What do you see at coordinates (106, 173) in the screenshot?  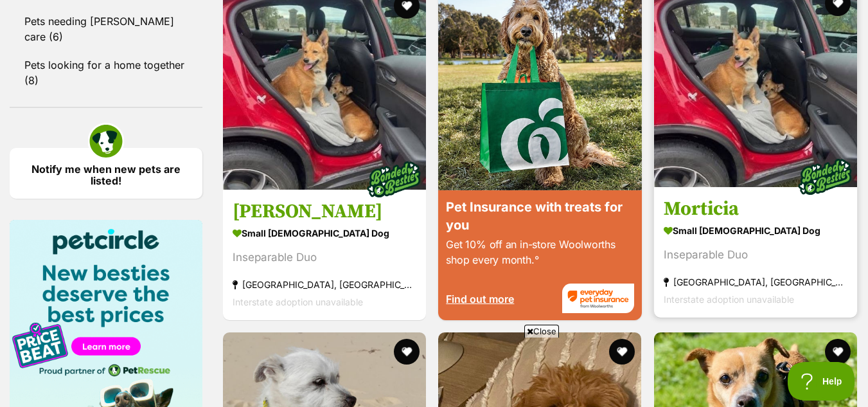 I see `a: Notify me when new pets are listed!` at bounding box center [106, 173].